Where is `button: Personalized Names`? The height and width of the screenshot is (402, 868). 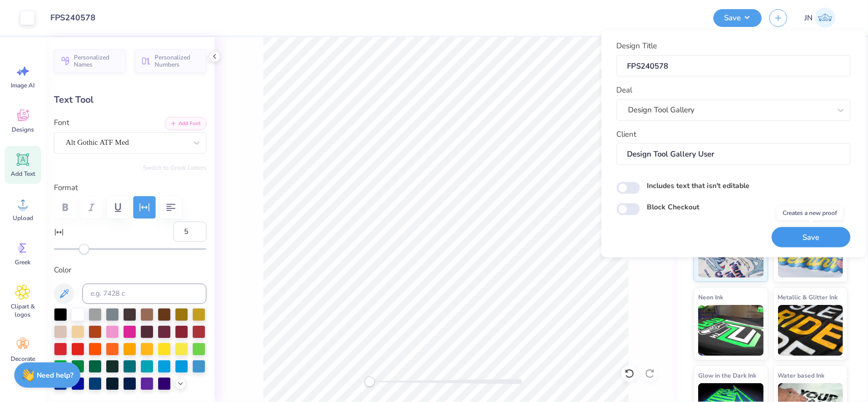
button: Personalized Names is located at coordinates (90, 61).